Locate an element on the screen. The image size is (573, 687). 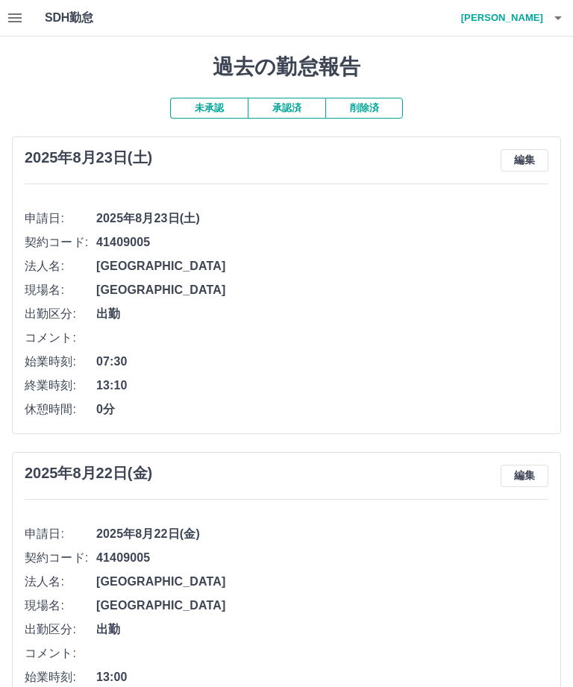
span: 2025年8月23日(土) is located at coordinates (322, 219).